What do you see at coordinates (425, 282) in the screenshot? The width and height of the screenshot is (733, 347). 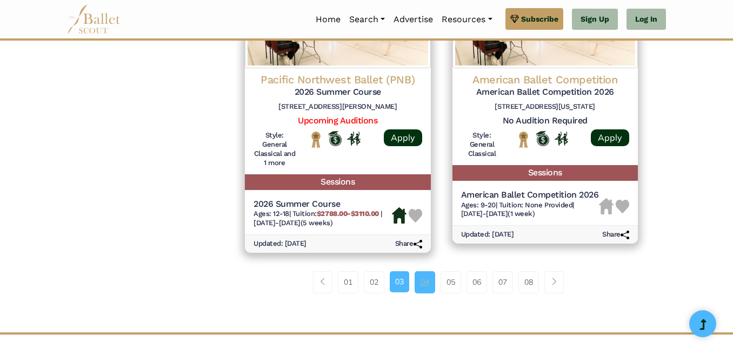 I see `a: 04` at bounding box center [425, 282].